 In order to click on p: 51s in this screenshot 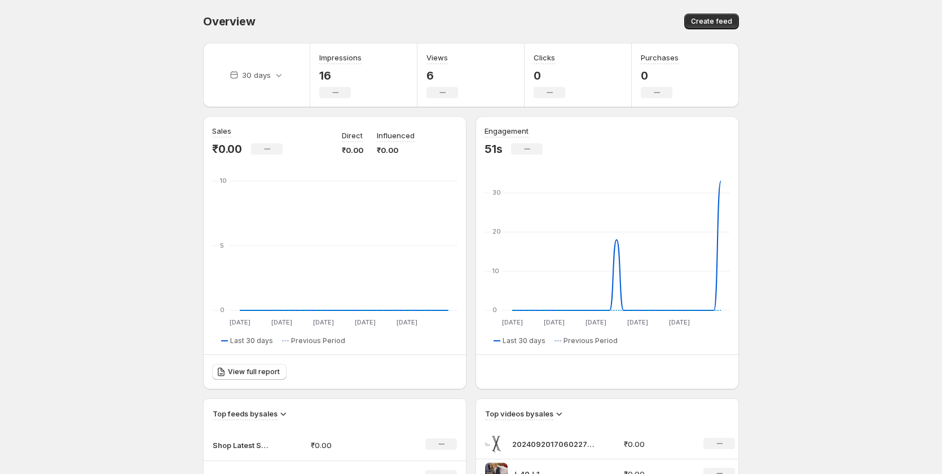, I will do `click(493, 149)`.